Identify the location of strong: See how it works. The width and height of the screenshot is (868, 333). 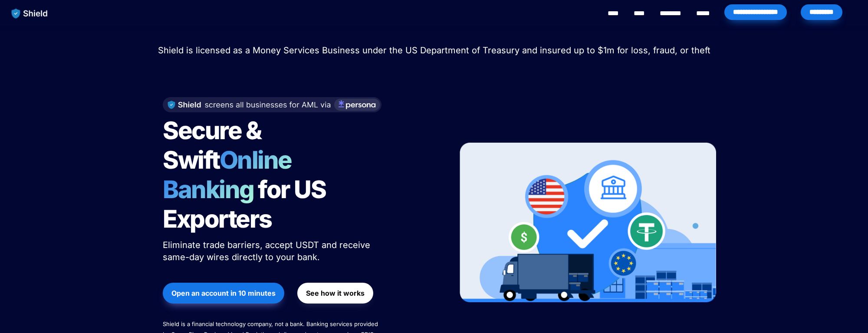
(335, 293).